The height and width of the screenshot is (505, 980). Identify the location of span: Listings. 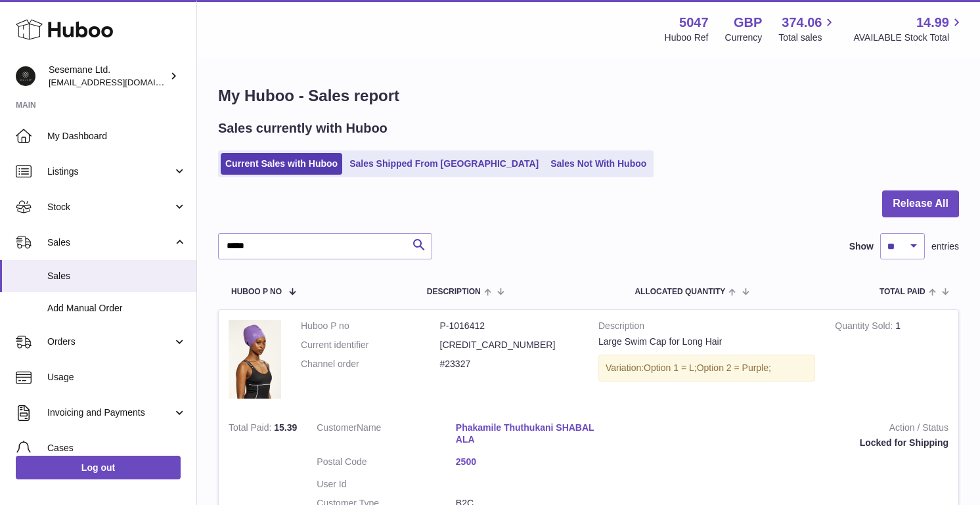
(109, 171).